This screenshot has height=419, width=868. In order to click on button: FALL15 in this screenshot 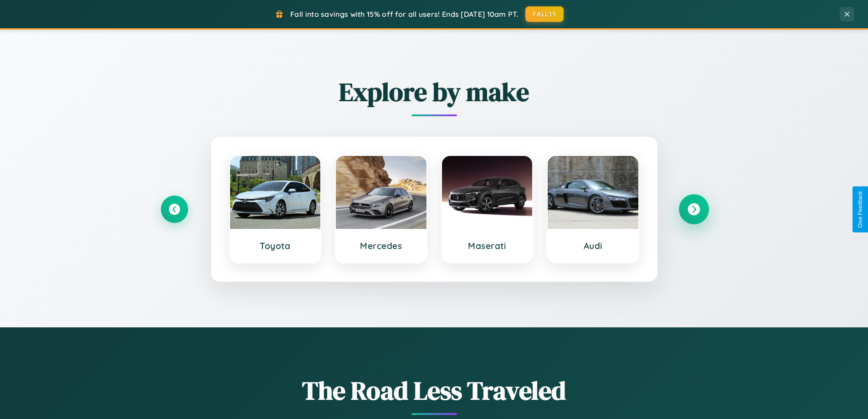, I will do `click(545, 14)`.